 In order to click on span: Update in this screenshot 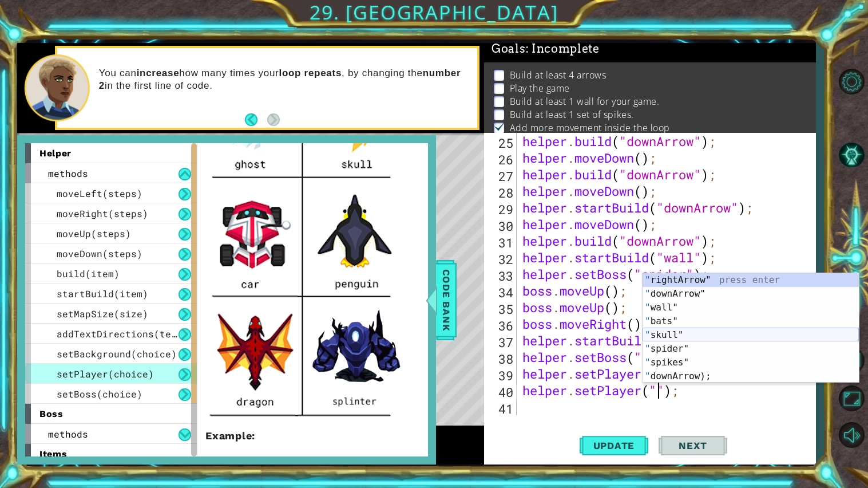, I will do `click(614, 446)`.